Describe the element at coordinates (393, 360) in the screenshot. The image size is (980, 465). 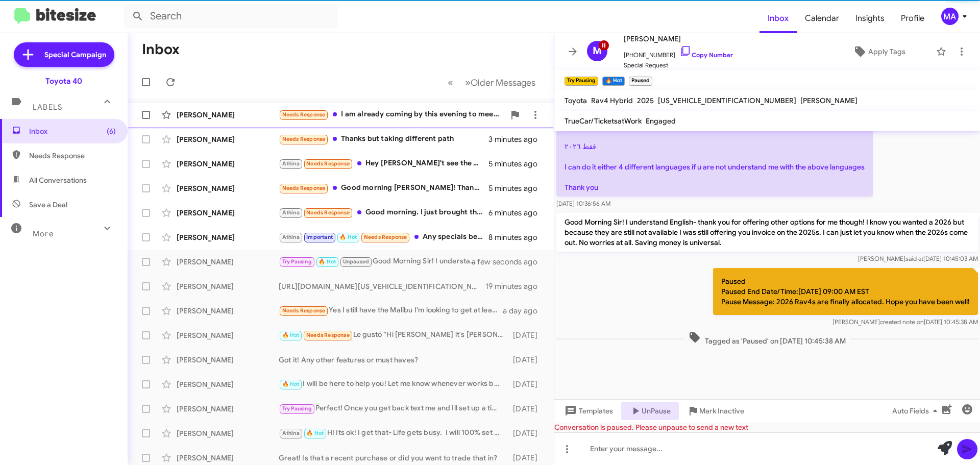
I see `div: Got it! Any other features or must haves?` at that location.